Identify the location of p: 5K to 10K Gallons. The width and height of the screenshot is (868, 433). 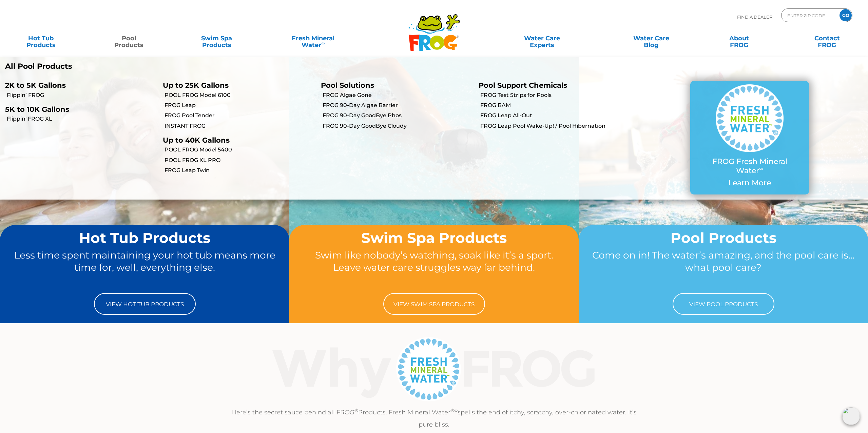
(79, 109).